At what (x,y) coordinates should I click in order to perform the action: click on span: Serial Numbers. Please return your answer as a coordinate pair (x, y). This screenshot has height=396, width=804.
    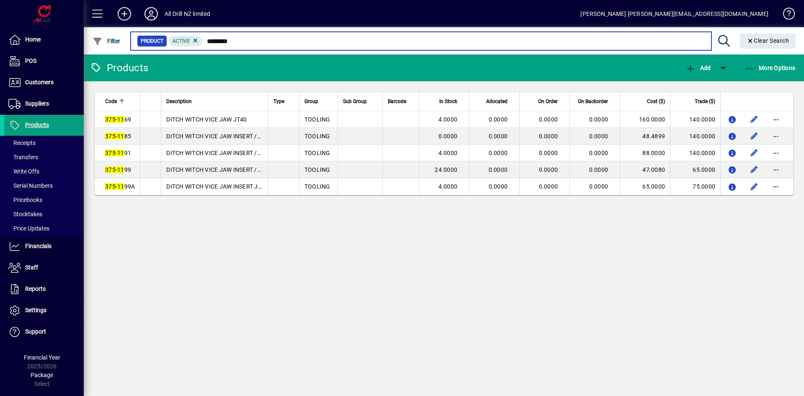
    Looking at the image, I should click on (31, 185).